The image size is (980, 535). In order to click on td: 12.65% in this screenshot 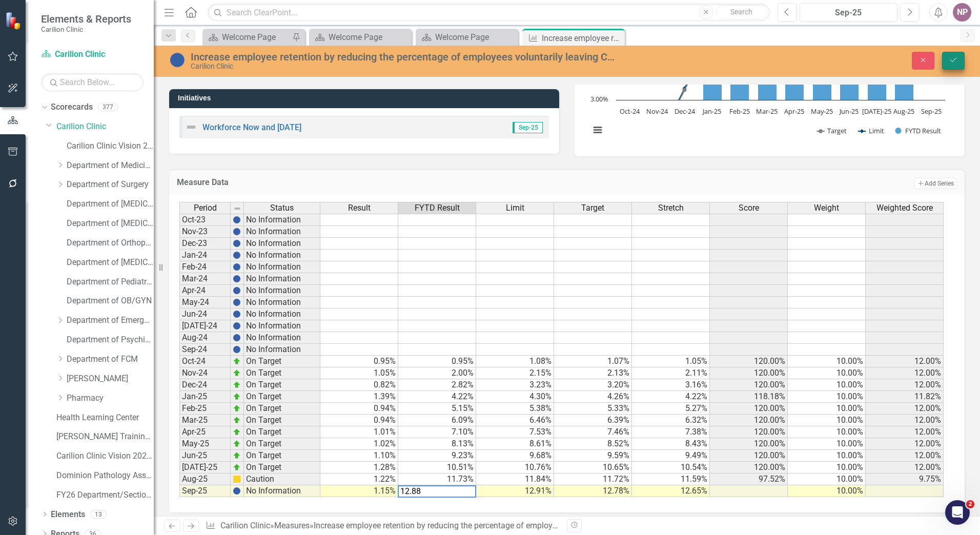, I will do `click(671, 491)`.